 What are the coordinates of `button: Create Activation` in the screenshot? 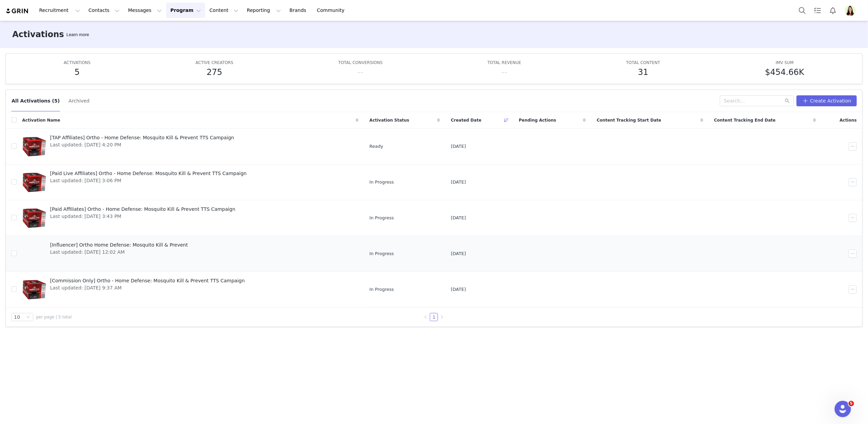 It's located at (827, 101).